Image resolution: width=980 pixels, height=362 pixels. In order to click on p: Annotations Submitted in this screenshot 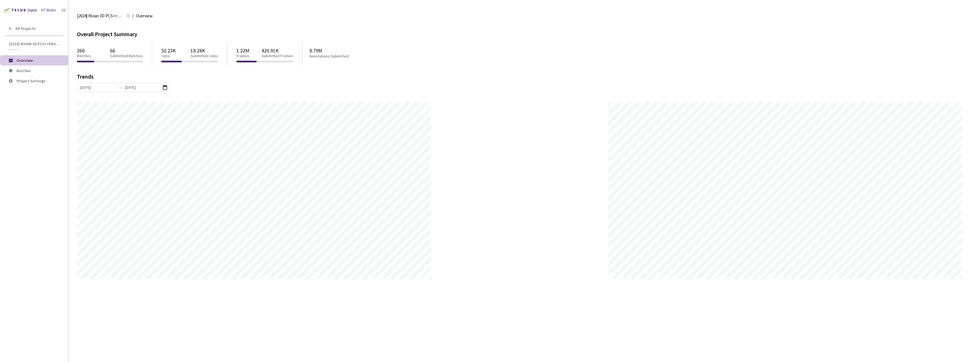, I will do `click(340, 56)`.